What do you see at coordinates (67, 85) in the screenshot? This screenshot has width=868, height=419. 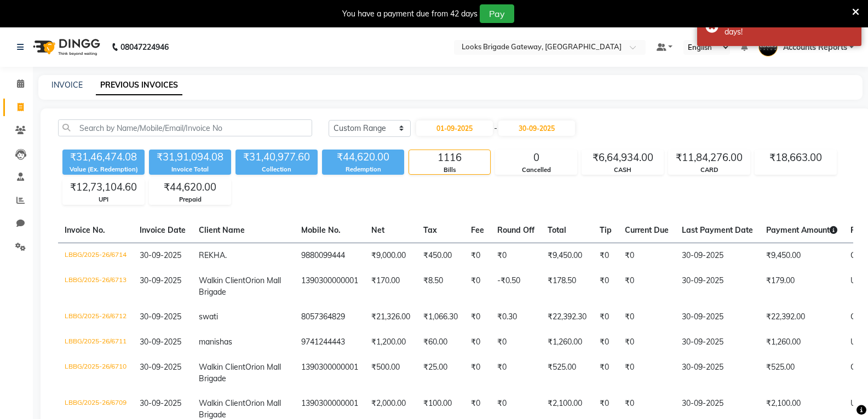 I see `a: INVOICE` at bounding box center [67, 85].